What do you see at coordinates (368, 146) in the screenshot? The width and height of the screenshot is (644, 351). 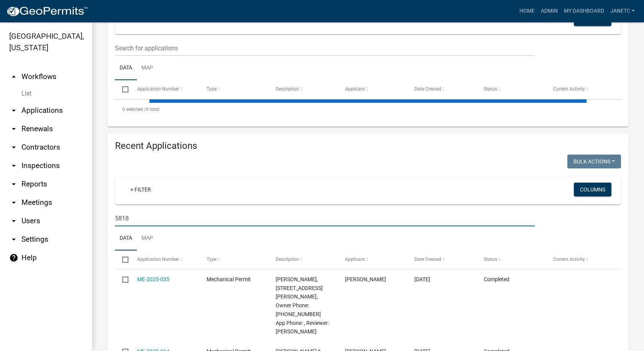 I see `h4: Recent Applications` at bounding box center [368, 146].